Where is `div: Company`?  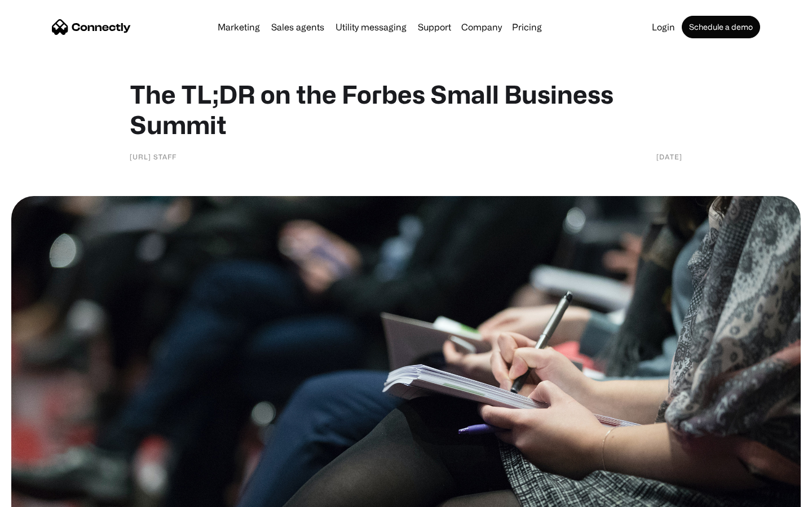
div: Company is located at coordinates (482, 27).